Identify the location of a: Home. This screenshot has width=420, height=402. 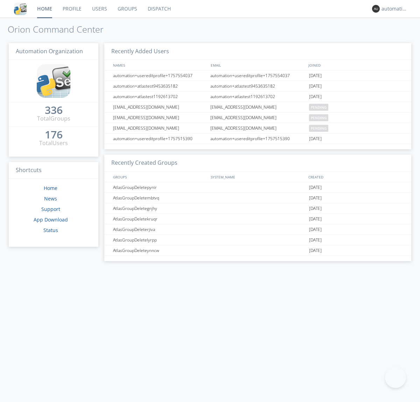
(50, 188).